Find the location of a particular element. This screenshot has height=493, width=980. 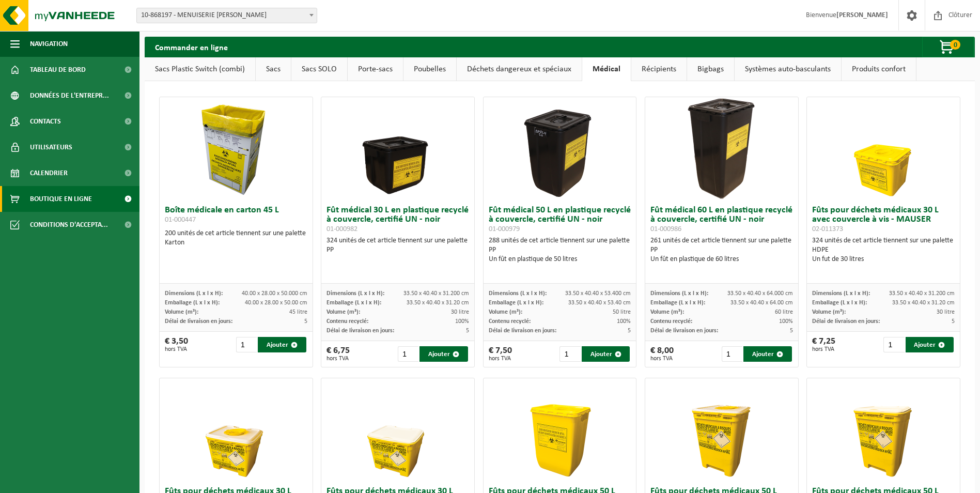

div: € 7,50 is located at coordinates (500, 354).